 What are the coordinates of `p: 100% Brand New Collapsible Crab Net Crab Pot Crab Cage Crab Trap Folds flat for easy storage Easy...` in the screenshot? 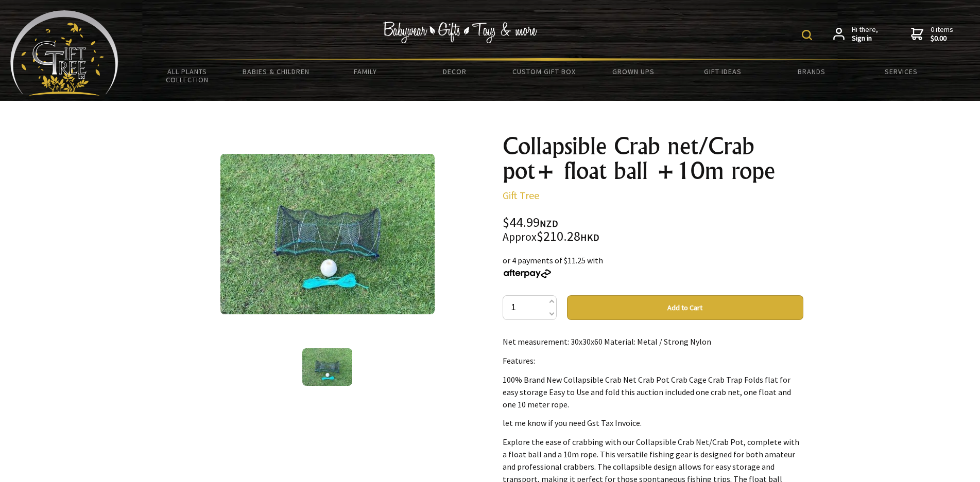 It's located at (653, 392).